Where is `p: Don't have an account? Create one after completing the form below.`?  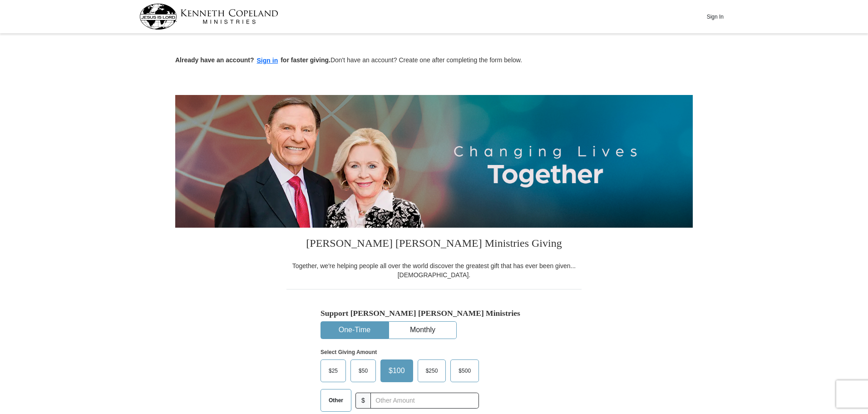 p: Don't have an account? Create one after completing the form below. is located at coordinates (434, 60).